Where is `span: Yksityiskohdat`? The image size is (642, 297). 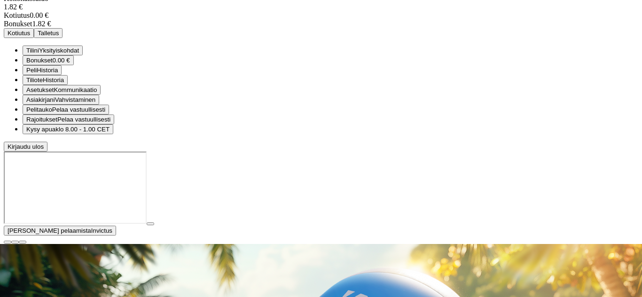 span: Yksityiskohdat is located at coordinates (59, 50).